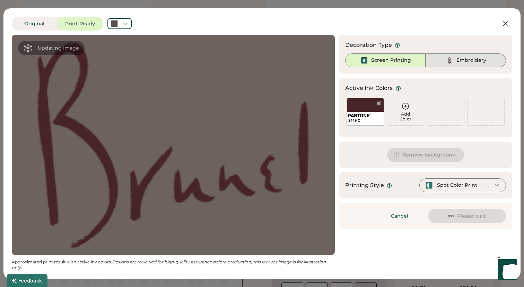  I want to click on div: Approximated print result with active ink colors., so click(173, 265).